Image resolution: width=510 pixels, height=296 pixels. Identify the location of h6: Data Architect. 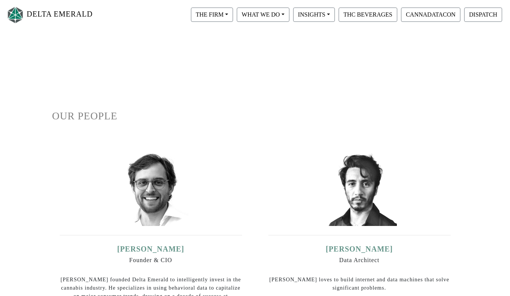
(359, 259).